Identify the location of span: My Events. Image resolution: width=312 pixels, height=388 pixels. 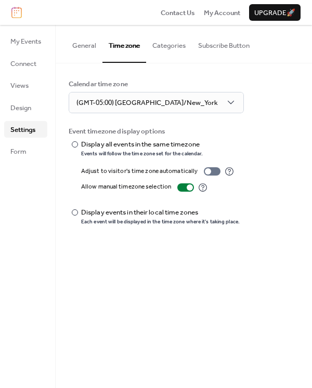
(25, 42).